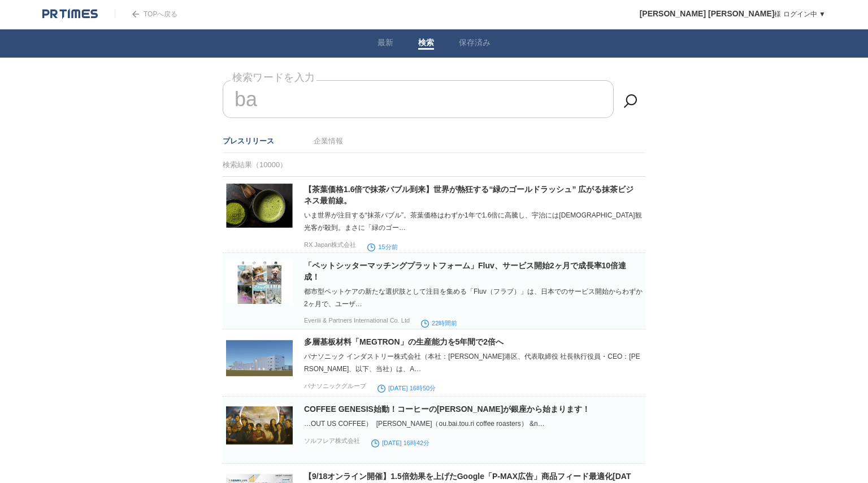  I want to click on p: パナソニックグループ, so click(335, 386).